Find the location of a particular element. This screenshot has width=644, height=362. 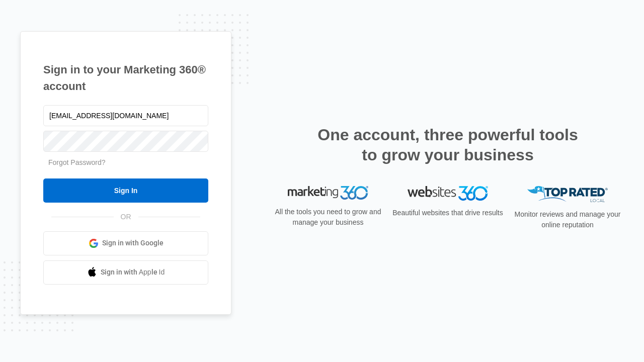

input: Sign In is located at coordinates (125, 190).